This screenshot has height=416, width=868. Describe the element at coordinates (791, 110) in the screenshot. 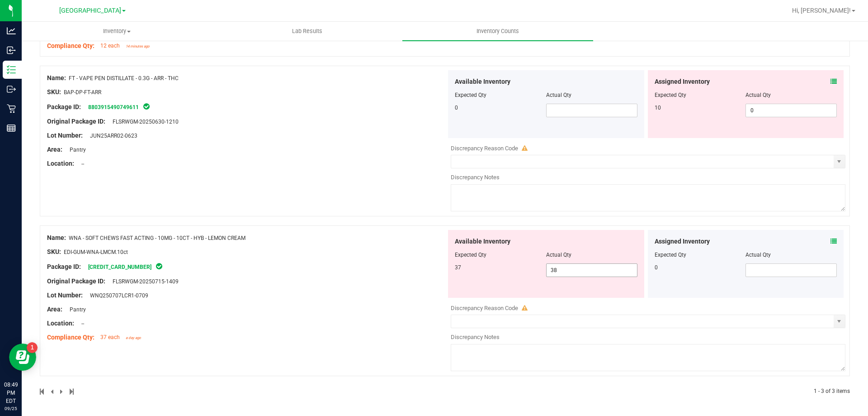

I see `input: 0` at that location.